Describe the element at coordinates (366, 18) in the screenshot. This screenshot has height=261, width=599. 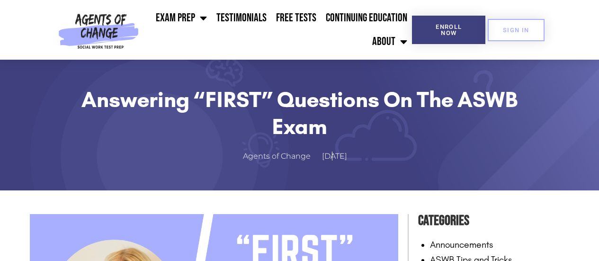
I see `a: Continuing Education` at that location.